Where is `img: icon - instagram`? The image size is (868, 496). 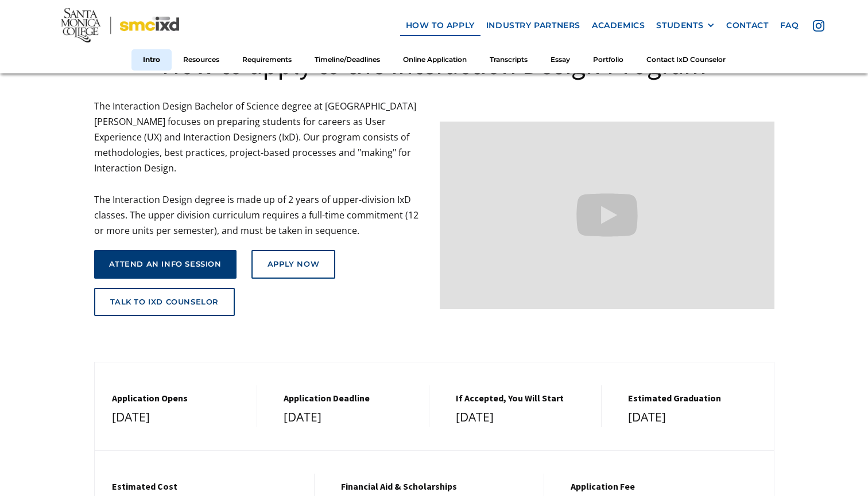 img: icon - instagram is located at coordinates (818, 26).